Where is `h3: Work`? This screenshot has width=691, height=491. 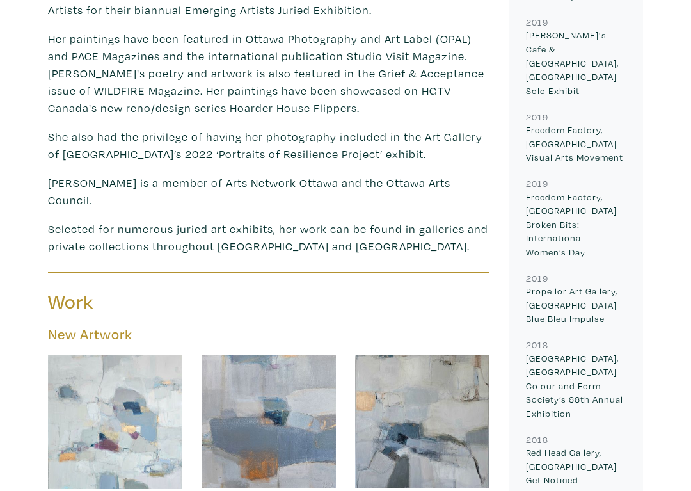
h3: Work is located at coordinates (154, 302).